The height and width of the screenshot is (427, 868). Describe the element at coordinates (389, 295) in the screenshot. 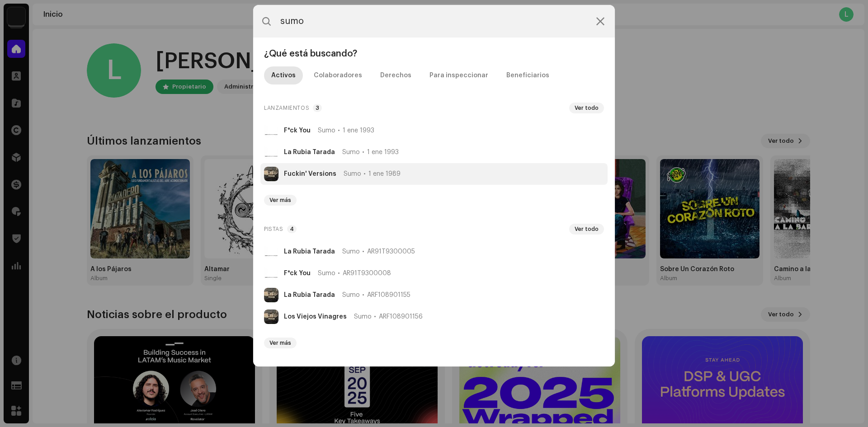

I see `span: ARF108901155` at that location.